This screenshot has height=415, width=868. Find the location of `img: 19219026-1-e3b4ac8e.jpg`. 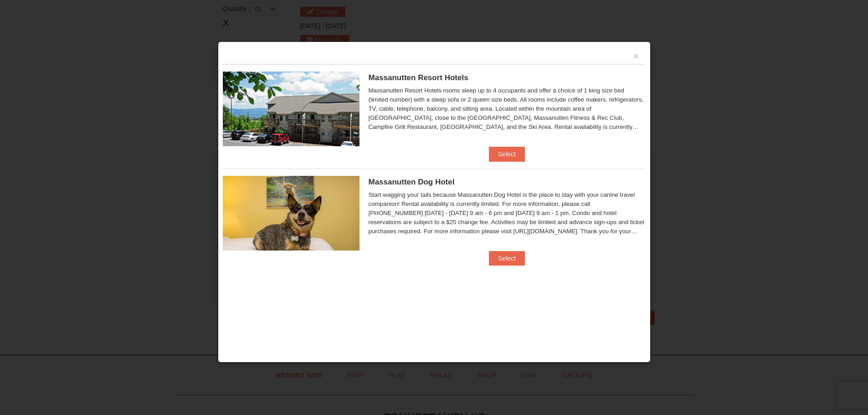

img: 19219026-1-e3b4ac8e.jpg is located at coordinates (291, 109).